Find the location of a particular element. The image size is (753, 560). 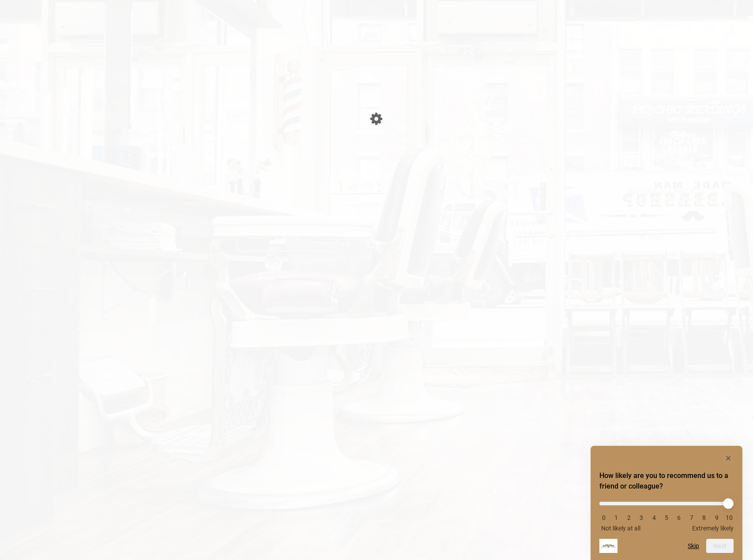

li: 2 is located at coordinates (629, 518).